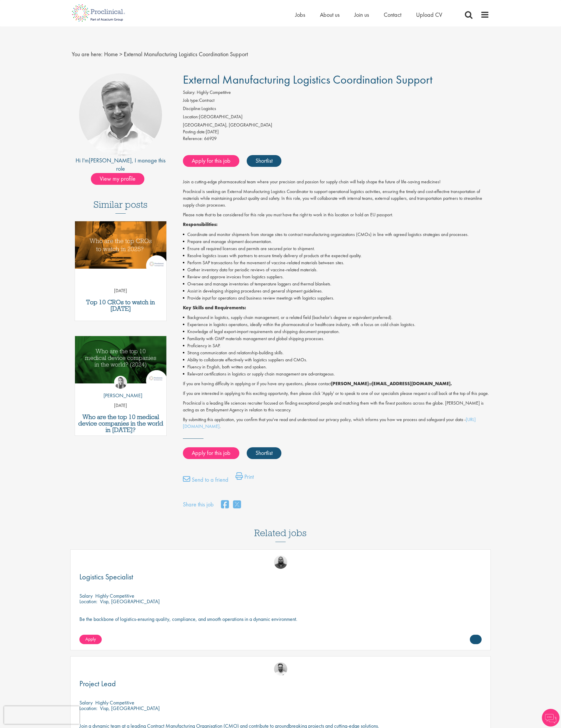 The image size is (561, 728). What do you see at coordinates (120, 361) in the screenshot?
I see `a: Link to a post` at bounding box center [120, 361].